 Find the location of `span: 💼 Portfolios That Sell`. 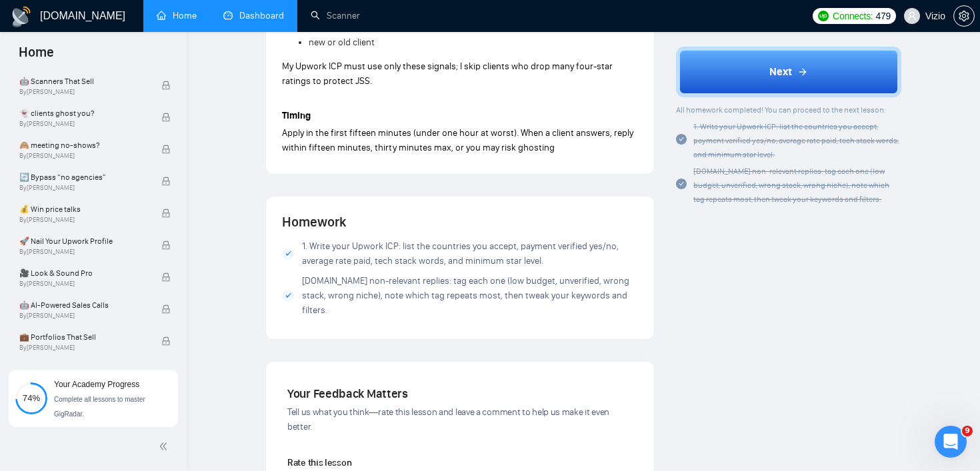

span: 💼 Portfolios That Sell is located at coordinates (83, 337).